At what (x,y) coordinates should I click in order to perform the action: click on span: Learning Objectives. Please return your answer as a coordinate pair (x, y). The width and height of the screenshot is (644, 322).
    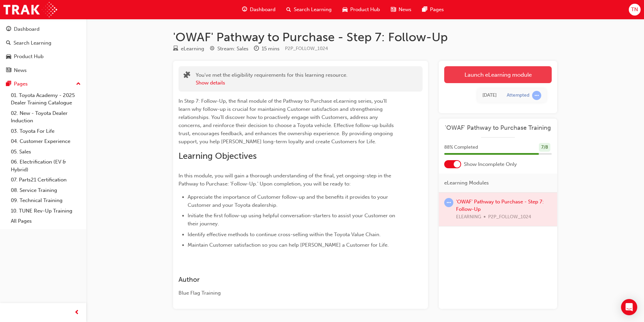
    Looking at the image, I should click on (217, 156).